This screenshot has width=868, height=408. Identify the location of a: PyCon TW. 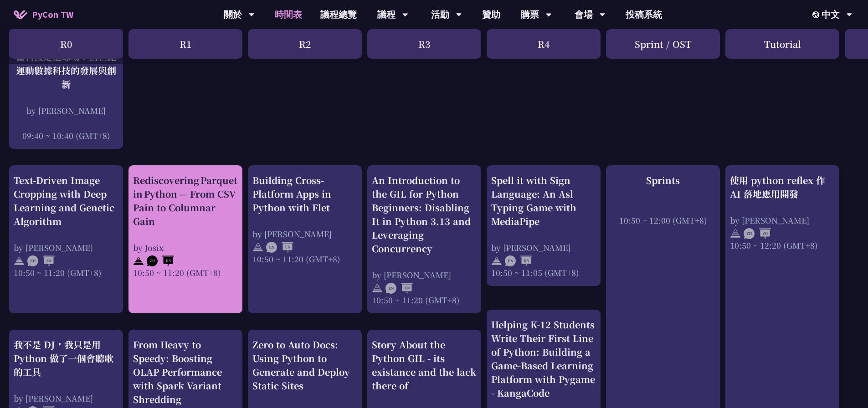
(43, 14).